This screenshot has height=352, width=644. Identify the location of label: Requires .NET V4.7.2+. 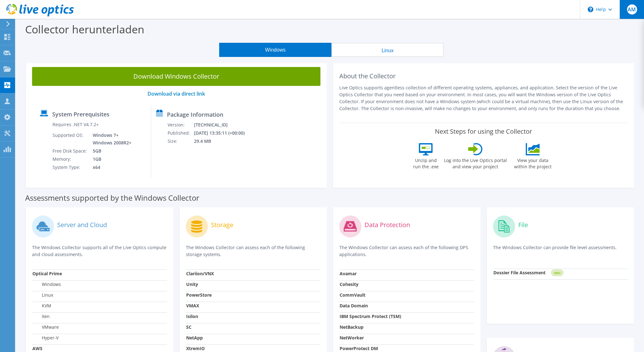
(76, 125).